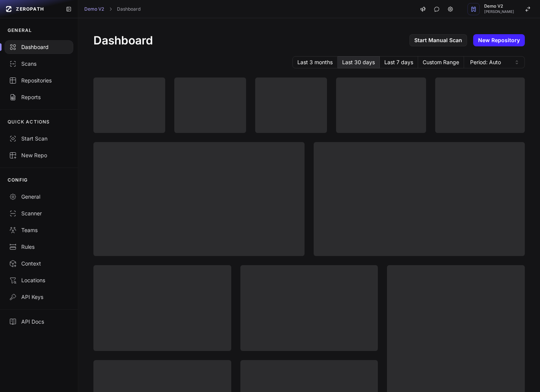 This screenshot has width=540, height=392. Describe the element at coordinates (31, 10) in the screenshot. I see `a: ZEROPATH` at that location.